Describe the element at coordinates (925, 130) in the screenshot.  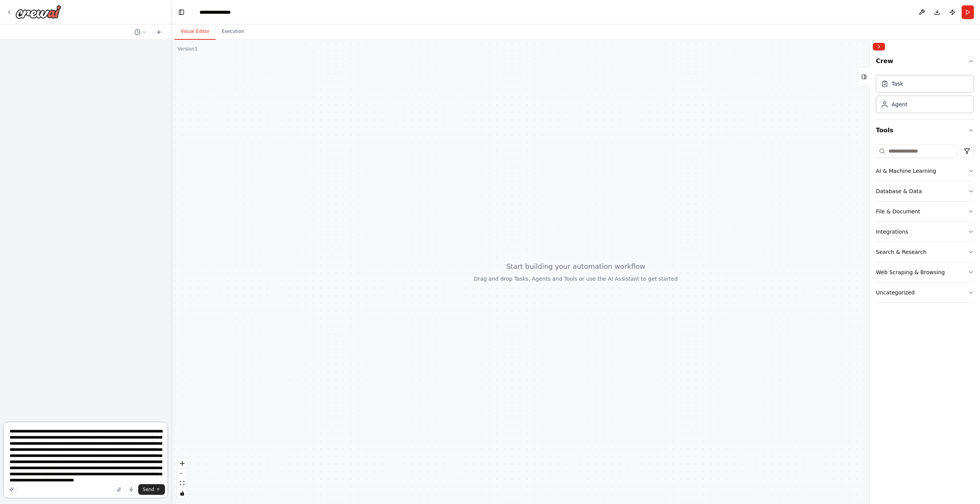
I see `button: Tools` at that location.